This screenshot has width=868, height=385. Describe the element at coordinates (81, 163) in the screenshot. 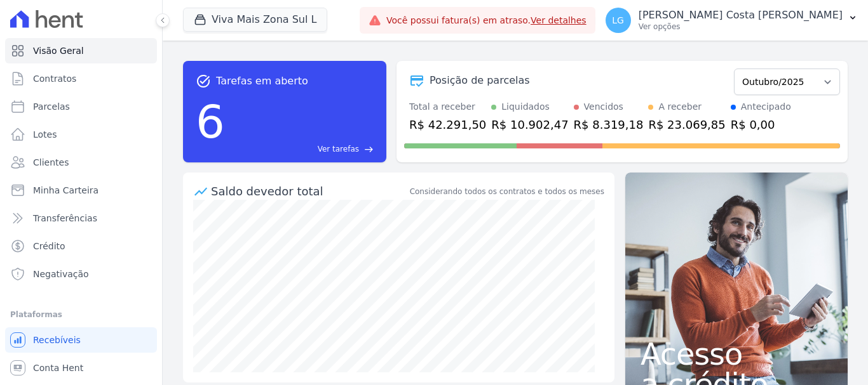

I see `a: Clientes` at that location.